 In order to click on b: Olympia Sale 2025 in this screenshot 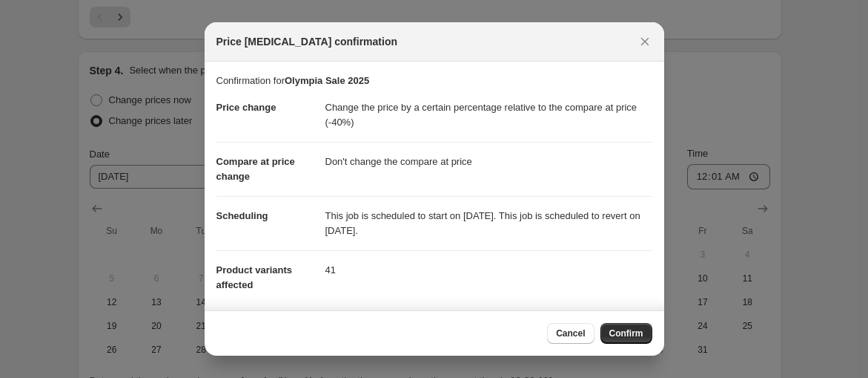, I will do `click(327, 80)`.